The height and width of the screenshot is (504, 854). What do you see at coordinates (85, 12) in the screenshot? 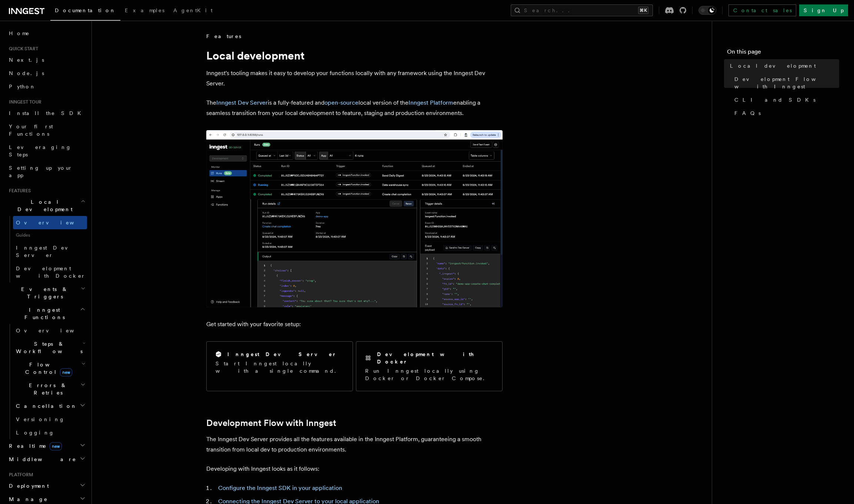
I see `a: Documentation` at bounding box center [85, 12].